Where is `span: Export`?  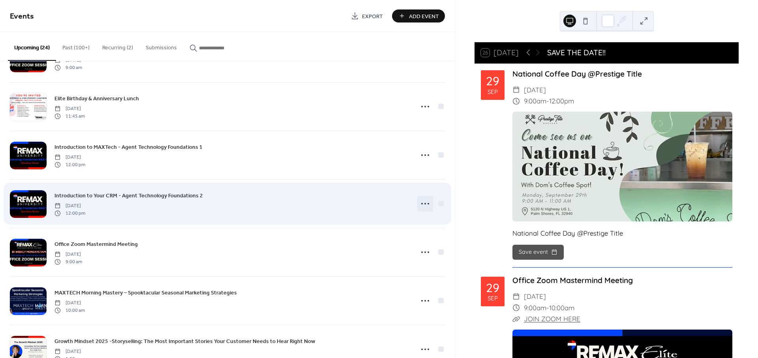 span: Export is located at coordinates (372, 16).